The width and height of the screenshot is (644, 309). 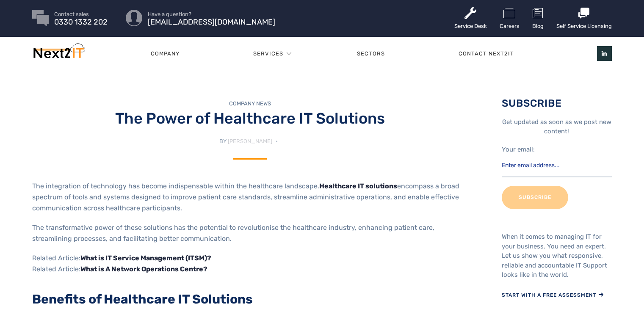 I want to click on p: The transformative power of these solutions has the potential to revolutionise the healthcare ind..., so click(x=250, y=233).